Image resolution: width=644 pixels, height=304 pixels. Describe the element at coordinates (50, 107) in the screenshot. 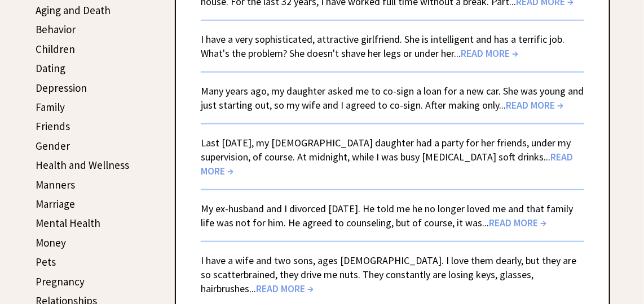

I see `a: Family` at that location.